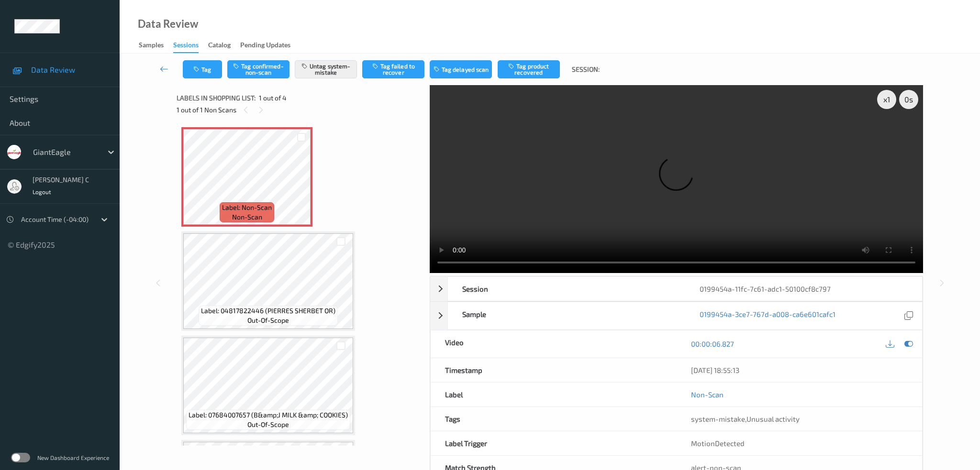 Image resolution: width=980 pixels, height=470 pixels. I want to click on div: Label Trigger, so click(553, 443).